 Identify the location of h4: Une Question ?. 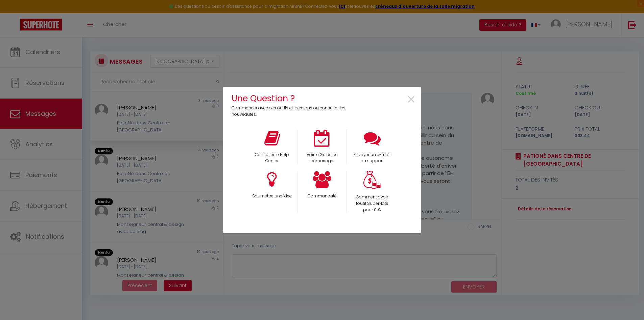
(291, 98).